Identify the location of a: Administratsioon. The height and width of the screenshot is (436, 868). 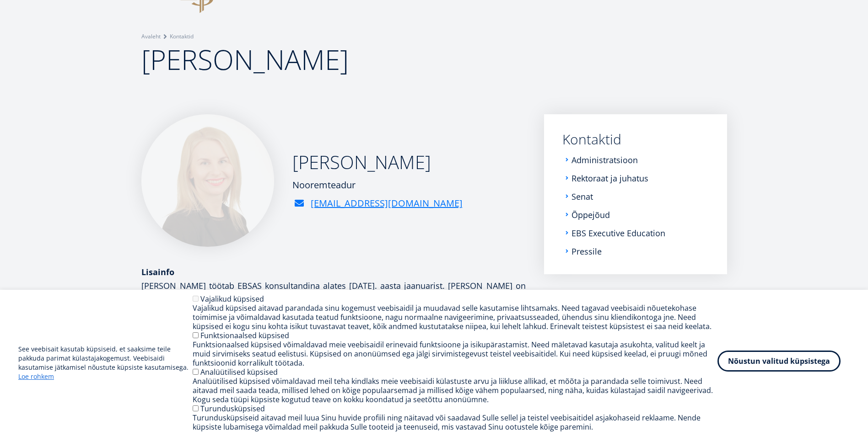
(605, 160).